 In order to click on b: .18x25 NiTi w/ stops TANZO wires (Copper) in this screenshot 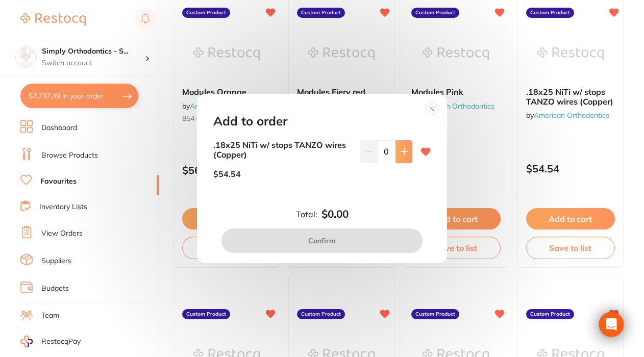, I will do `click(283, 150)`.